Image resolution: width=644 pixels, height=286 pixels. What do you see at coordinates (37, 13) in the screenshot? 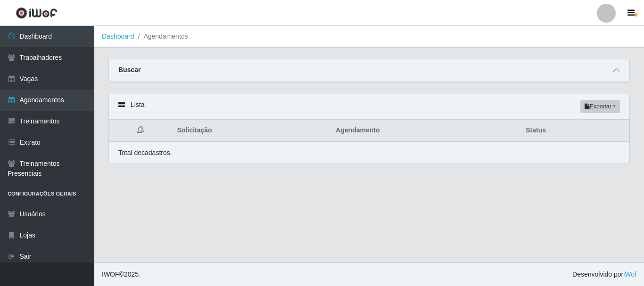
I see `img: CoreUI Logo` at bounding box center [37, 13].